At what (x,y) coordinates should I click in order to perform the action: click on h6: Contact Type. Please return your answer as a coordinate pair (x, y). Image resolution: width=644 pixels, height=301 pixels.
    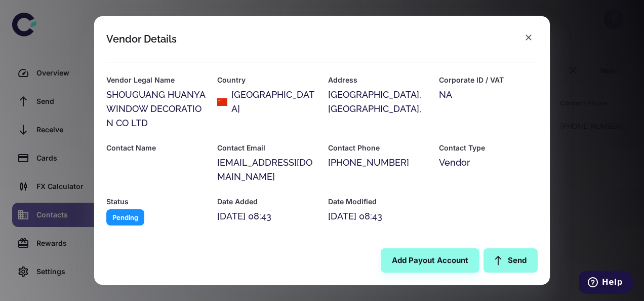
    Looking at the image, I should click on (488, 148).